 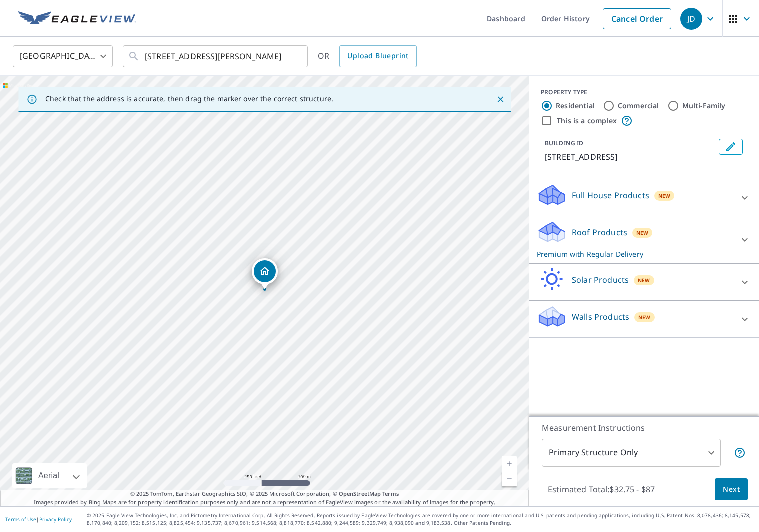 What do you see at coordinates (77, 18) in the screenshot?
I see `img: EV Logo` at bounding box center [77, 18].